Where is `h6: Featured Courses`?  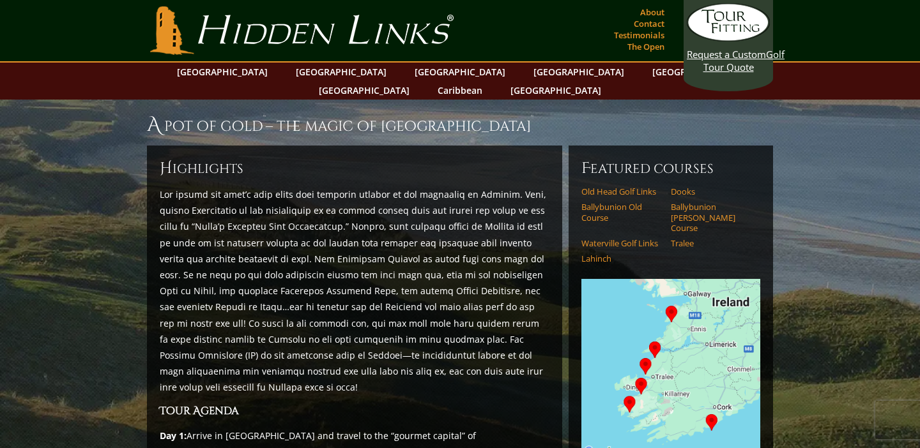 h6: Featured Courses is located at coordinates (671, 169).